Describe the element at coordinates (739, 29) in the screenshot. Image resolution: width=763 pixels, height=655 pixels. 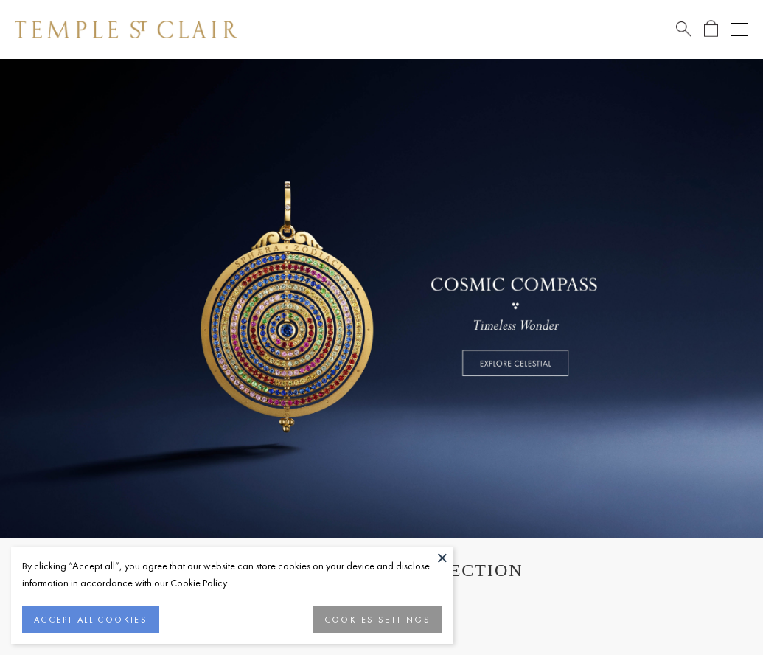
I see `button: Open navigation` at that location.